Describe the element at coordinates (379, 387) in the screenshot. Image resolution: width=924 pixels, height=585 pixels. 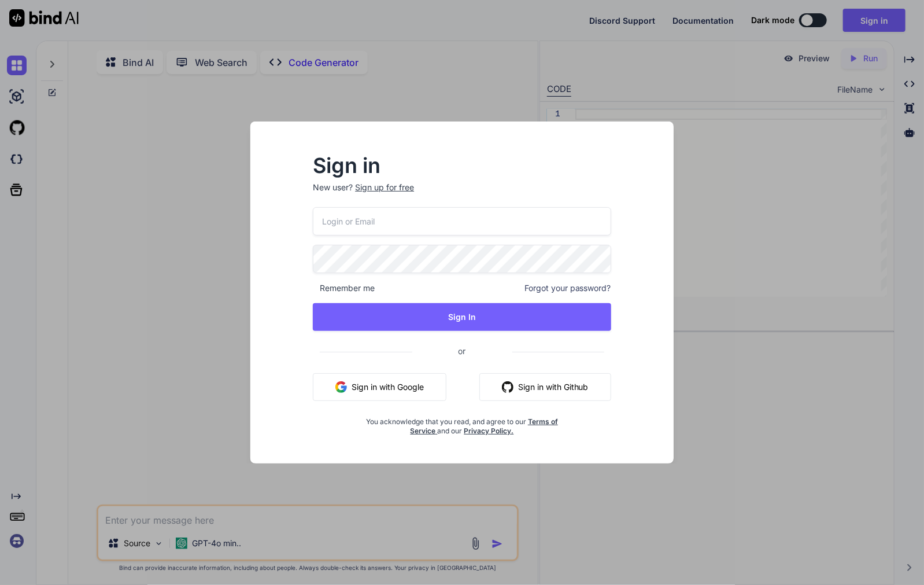
I see `button: Sign in with Google` at that location.